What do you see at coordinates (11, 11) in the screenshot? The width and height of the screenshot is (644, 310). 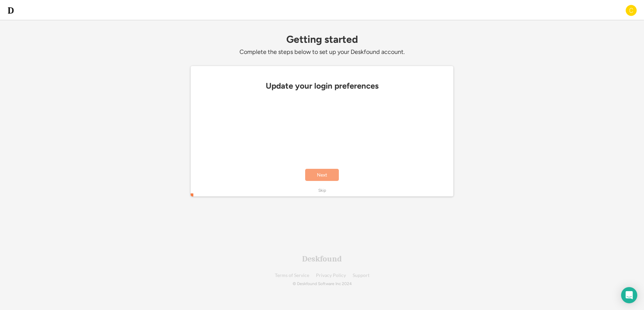 I see `img: d-whitebg.png` at bounding box center [11, 11].